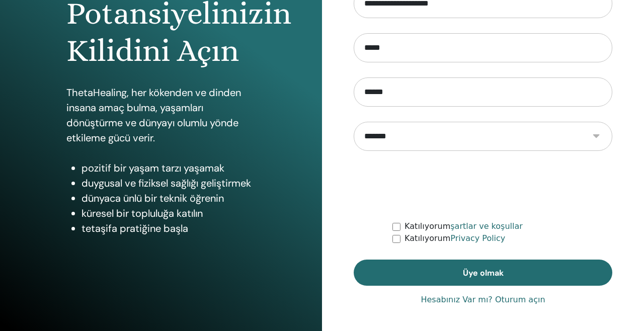 The image size is (644, 331). I want to click on li: pozitif bir yaşam tarzı yaşamak, so click(169, 168).